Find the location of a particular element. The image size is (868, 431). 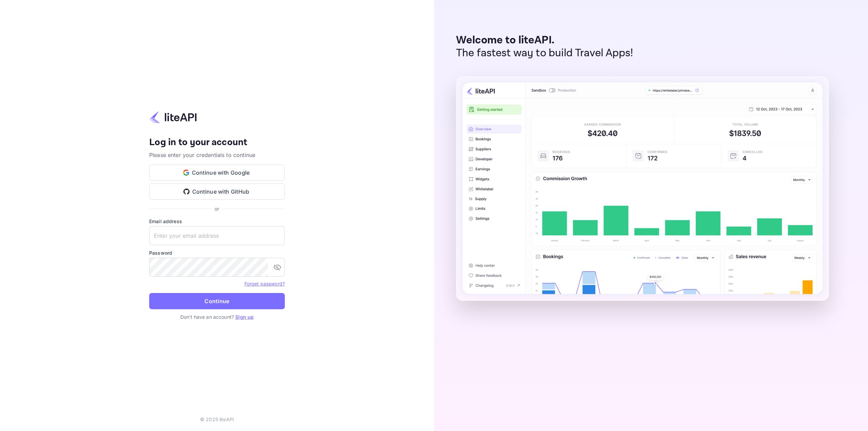

img: liteapi is located at coordinates (173, 117).